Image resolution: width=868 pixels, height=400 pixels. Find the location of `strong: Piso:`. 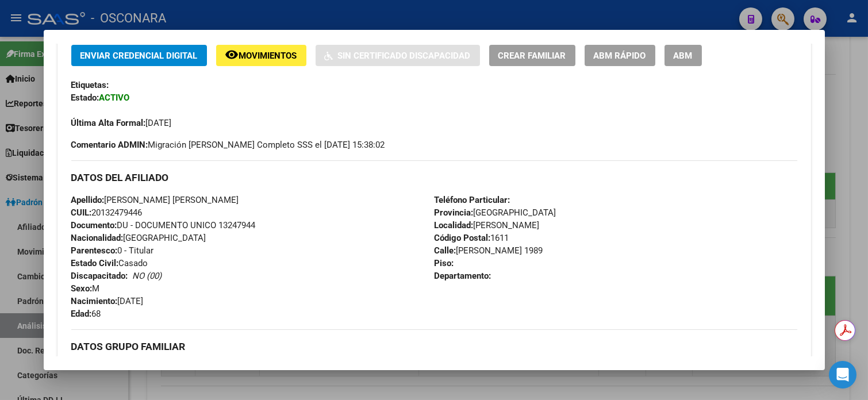

strong: Piso: is located at coordinates (443, 263).